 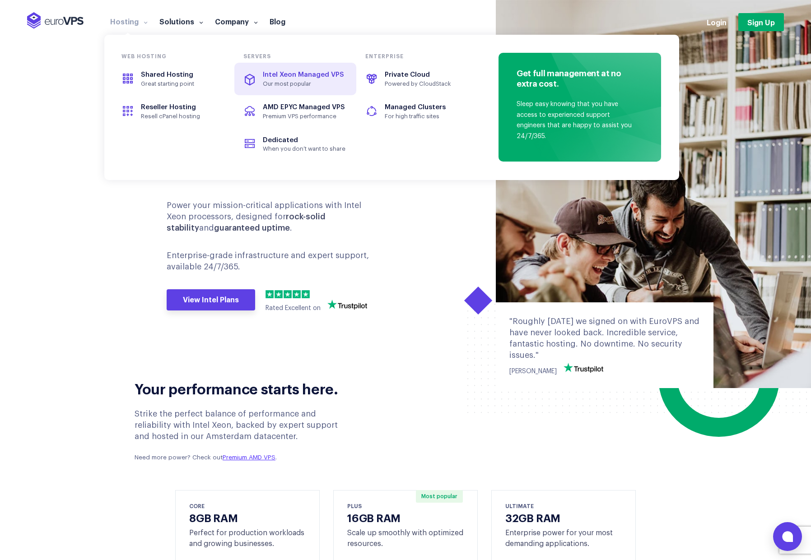 I want to click on a: Login, so click(x=717, y=22).